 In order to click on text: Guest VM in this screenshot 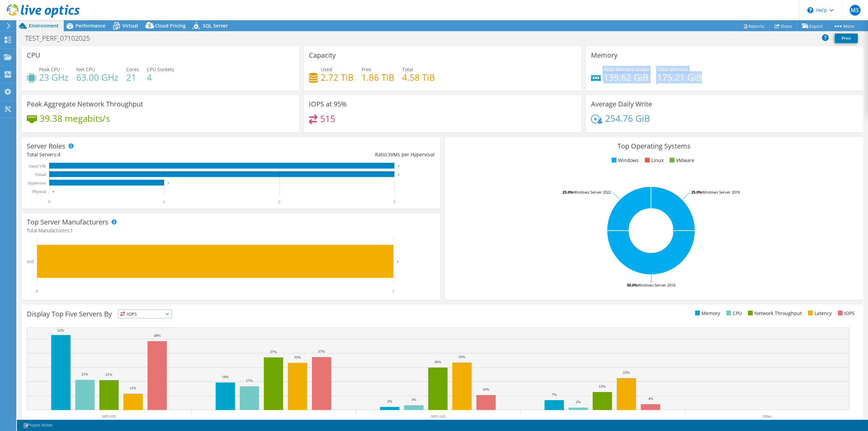, I will do `click(37, 166)`.